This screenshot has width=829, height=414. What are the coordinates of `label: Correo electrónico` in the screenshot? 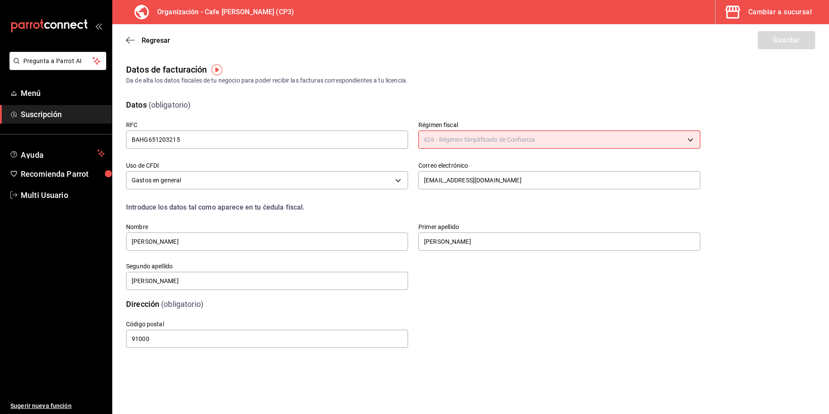 It's located at (559, 165).